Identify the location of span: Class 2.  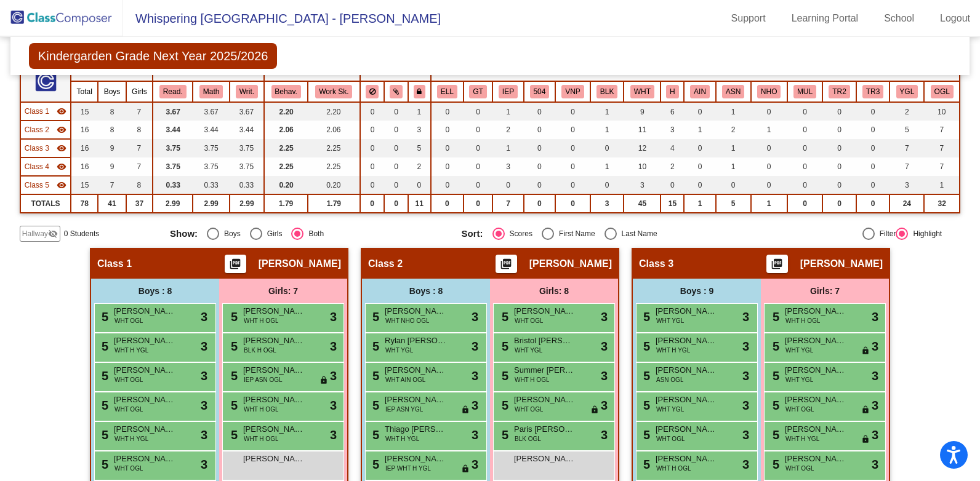
(385, 264).